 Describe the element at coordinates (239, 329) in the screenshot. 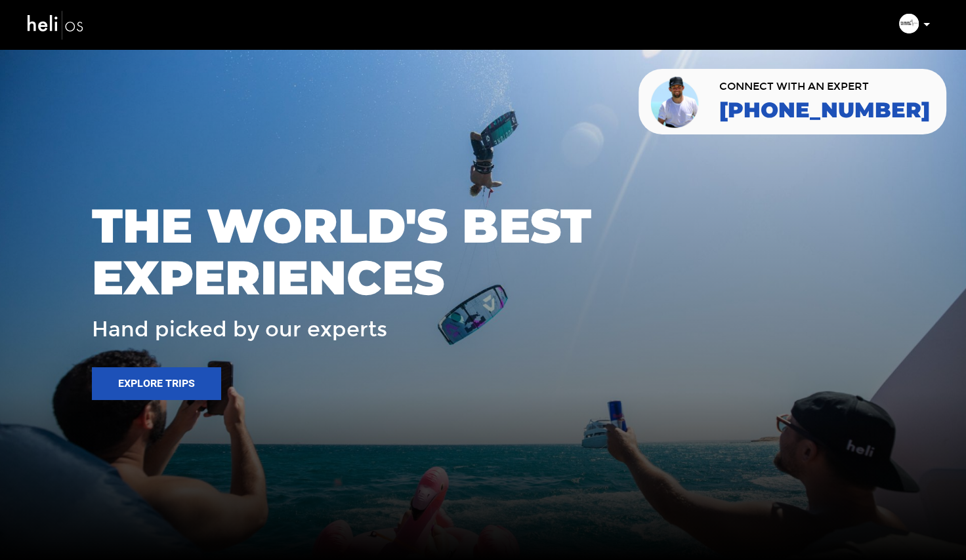

I see `span: Hand picked by our experts` at that location.